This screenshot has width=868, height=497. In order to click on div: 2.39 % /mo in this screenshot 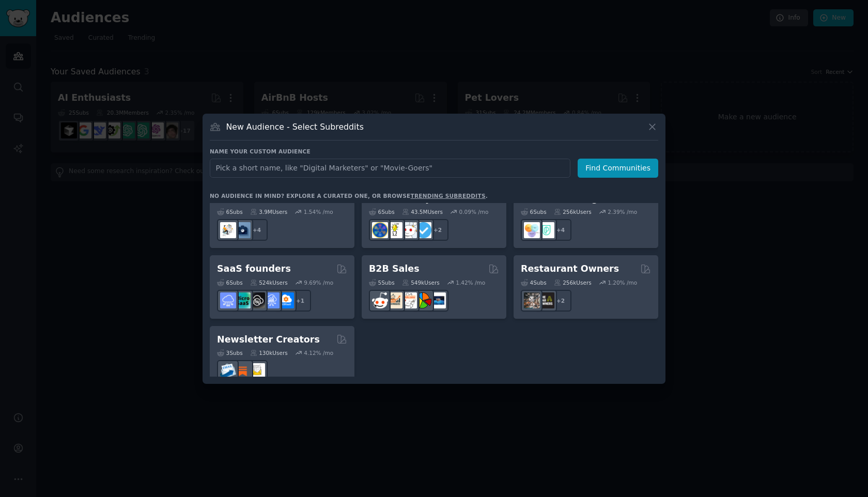, I will do `click(622, 212)`.